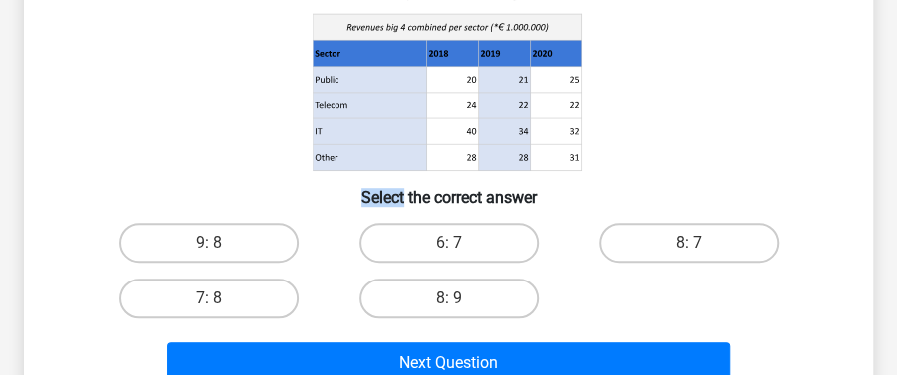 The width and height of the screenshot is (897, 375). What do you see at coordinates (209, 243) in the screenshot?
I see `label: 9: 8` at bounding box center [209, 243].